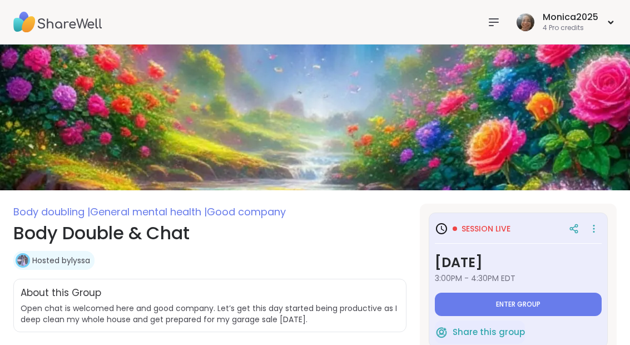 The width and height of the screenshot is (630, 345). Describe the element at coordinates (61, 260) in the screenshot. I see `a: Hosted bylyssa` at that location.